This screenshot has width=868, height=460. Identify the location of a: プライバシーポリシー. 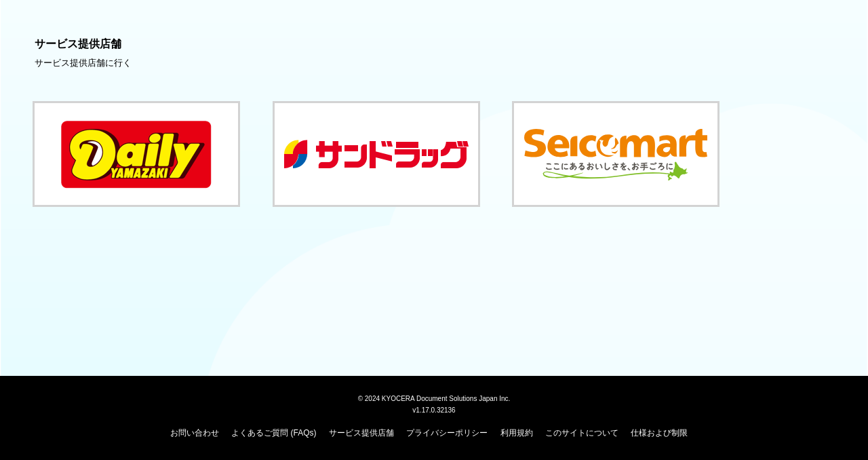
(447, 433).